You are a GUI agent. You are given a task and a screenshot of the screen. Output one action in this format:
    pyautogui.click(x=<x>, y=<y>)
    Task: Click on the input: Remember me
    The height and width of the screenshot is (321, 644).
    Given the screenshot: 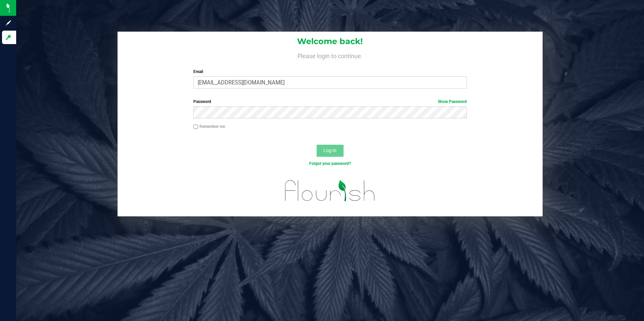 What is the action you would take?
    pyautogui.click(x=196, y=127)
    